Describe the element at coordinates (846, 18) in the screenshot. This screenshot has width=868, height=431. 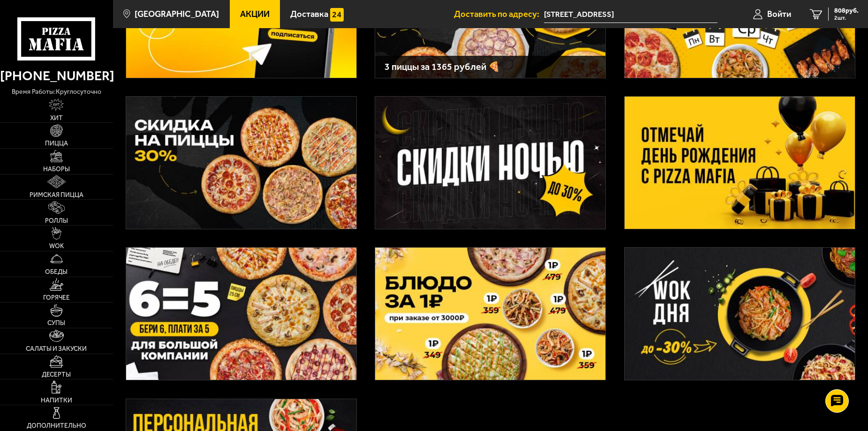
I see `span: 2 шт.` at that location.